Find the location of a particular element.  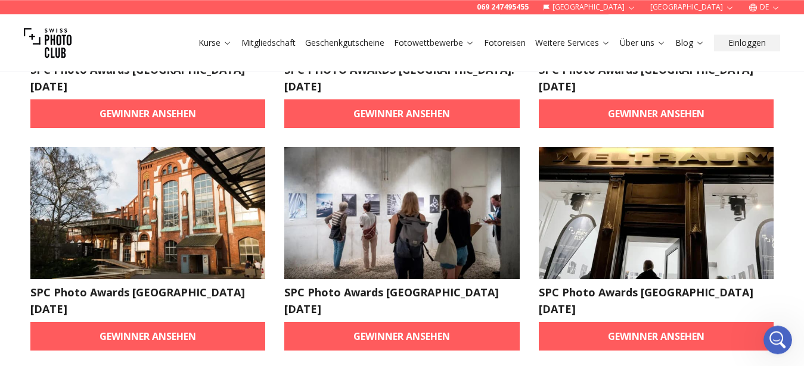

button: Geschenkgutscheine is located at coordinates (344, 43).